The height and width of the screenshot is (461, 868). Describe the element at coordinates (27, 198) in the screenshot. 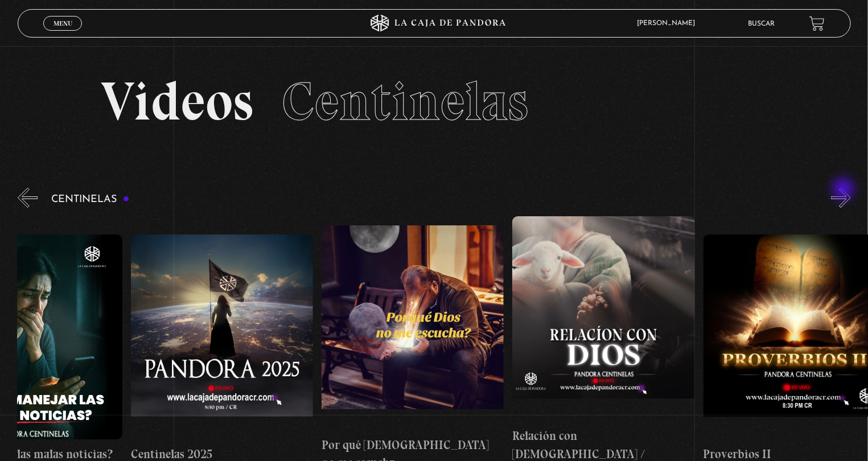

I see `button: Previous` at that location.